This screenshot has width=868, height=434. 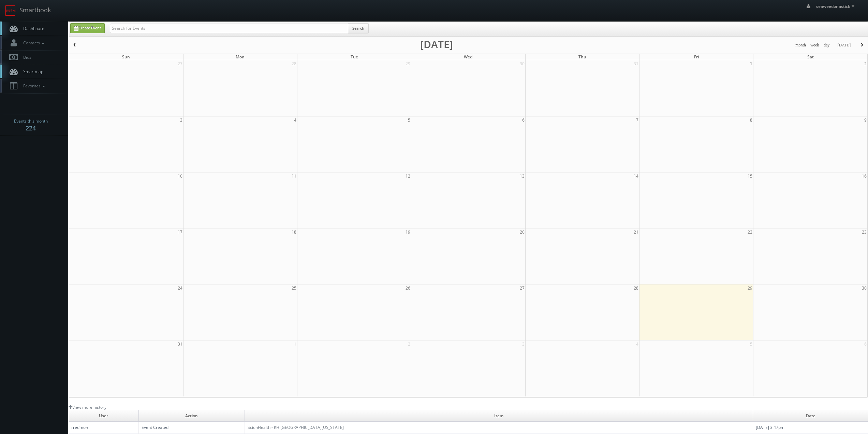 What do you see at coordinates (229, 29) in the screenshot?
I see `input: Search for Events` at bounding box center [229, 29].